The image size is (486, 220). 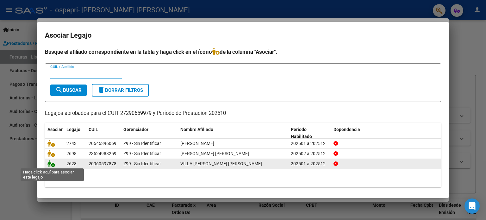 What do you see at coordinates (102, 143) in the screenshot?
I see `div: 20545396069` at bounding box center [102, 143].